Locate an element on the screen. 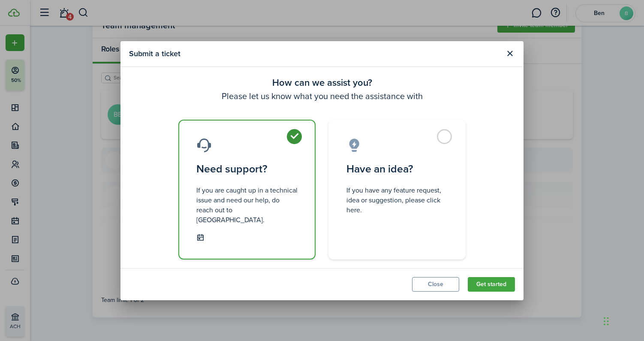 This screenshot has width=644, height=341. wizard-step-header-title: How can we assist you? is located at coordinates (322, 83).